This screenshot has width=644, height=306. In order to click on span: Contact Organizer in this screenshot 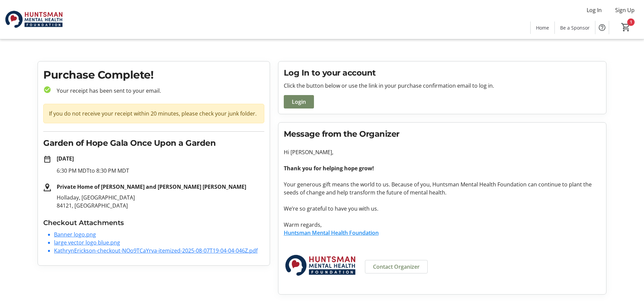, I will do `click(396, 267)`.